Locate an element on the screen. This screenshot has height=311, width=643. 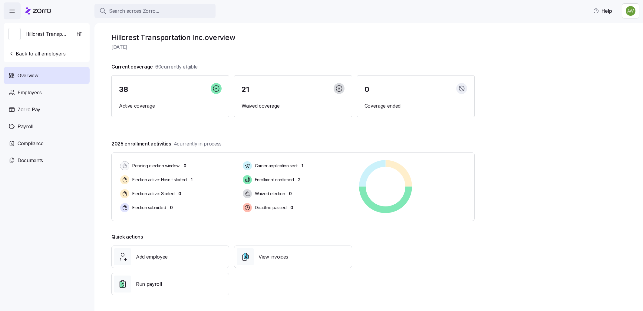
span: Deadline passed is located at coordinates (270, 208).